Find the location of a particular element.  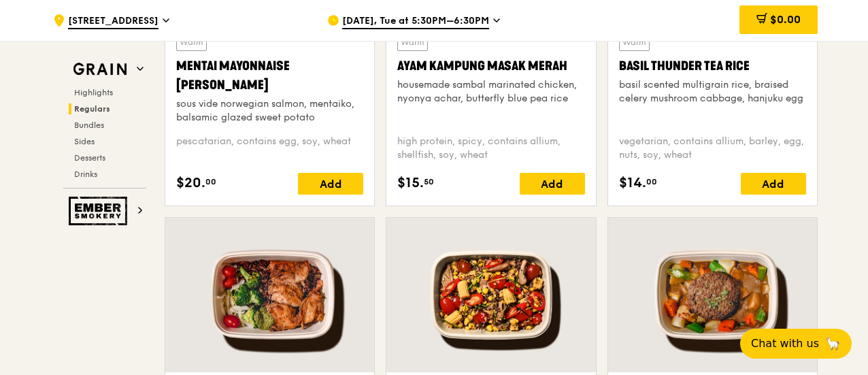

span: Desserts is located at coordinates (90, 158).